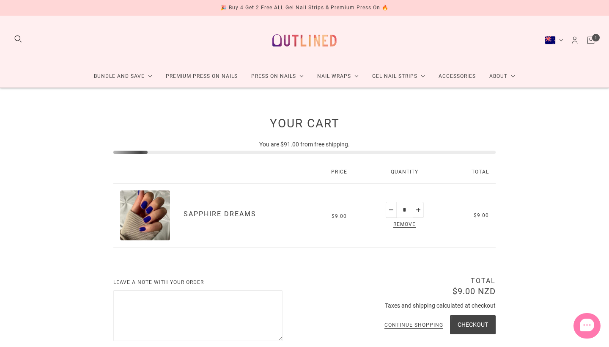  Describe the element at coordinates (405, 225) in the screenshot. I see `span: Remove` at that location.